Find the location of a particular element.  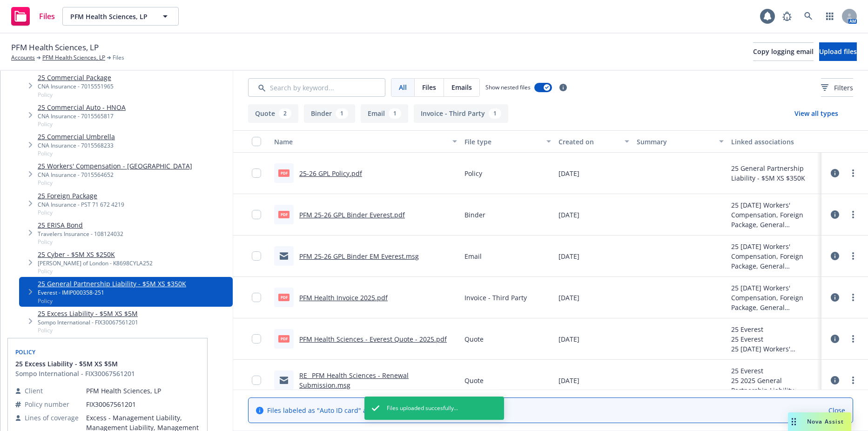

div: Summary is located at coordinates (675, 142).